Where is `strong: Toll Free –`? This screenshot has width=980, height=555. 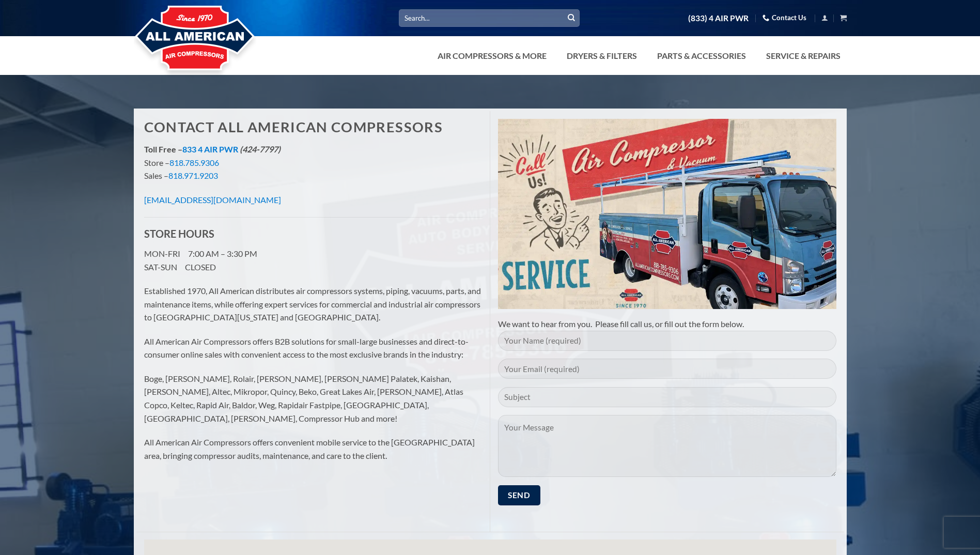 strong: Toll Free – is located at coordinates (212, 149).